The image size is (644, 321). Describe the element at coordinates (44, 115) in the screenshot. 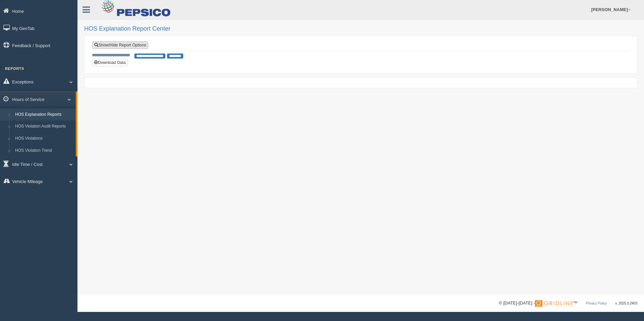

I see `a: HOS Explanation Reports` at that location.